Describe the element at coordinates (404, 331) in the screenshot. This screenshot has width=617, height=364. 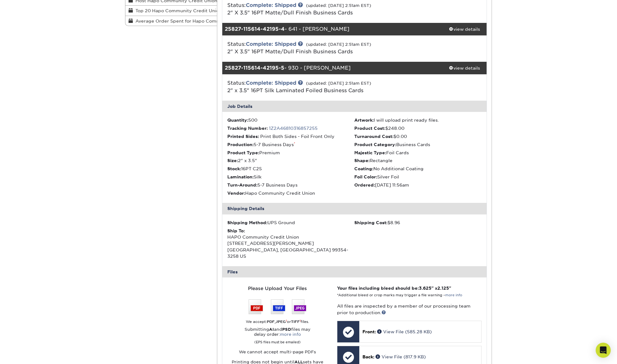
I see `a: View File (585.28 KB)` at that location.